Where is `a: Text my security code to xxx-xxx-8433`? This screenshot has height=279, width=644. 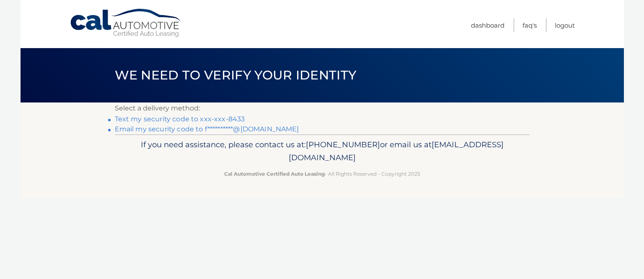 a: Text my security code to xxx-xxx-8433 is located at coordinates (180, 119).